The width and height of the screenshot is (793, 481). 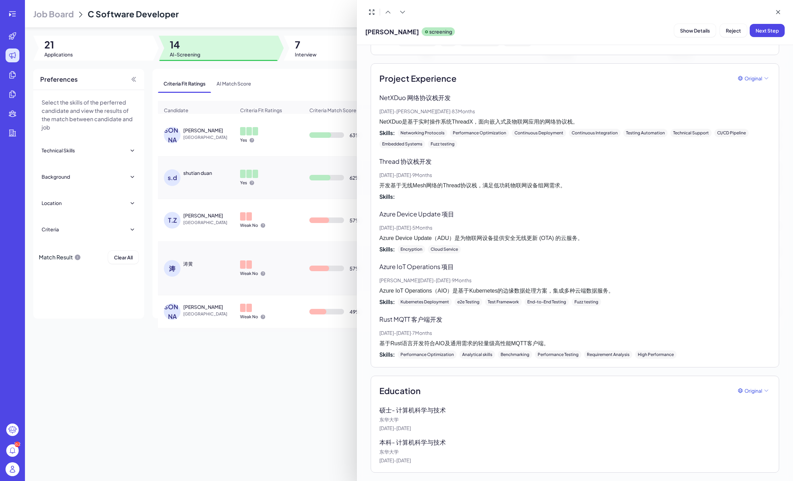 What do you see at coordinates (539, 133) in the screenshot?
I see `div: Continuous Deployment` at bounding box center [539, 133].